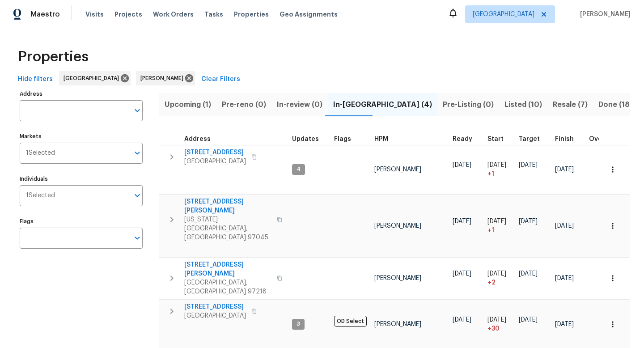 The width and height of the screenshot is (644, 348). Describe the element at coordinates (529, 140) in the screenshot. I see `span: Target` at that location.